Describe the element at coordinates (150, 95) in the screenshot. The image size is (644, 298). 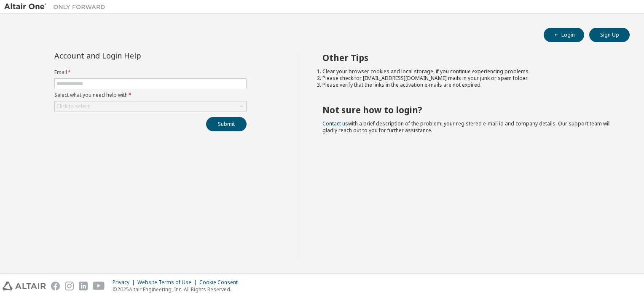
I see `label: Select what you need help with` at that location.